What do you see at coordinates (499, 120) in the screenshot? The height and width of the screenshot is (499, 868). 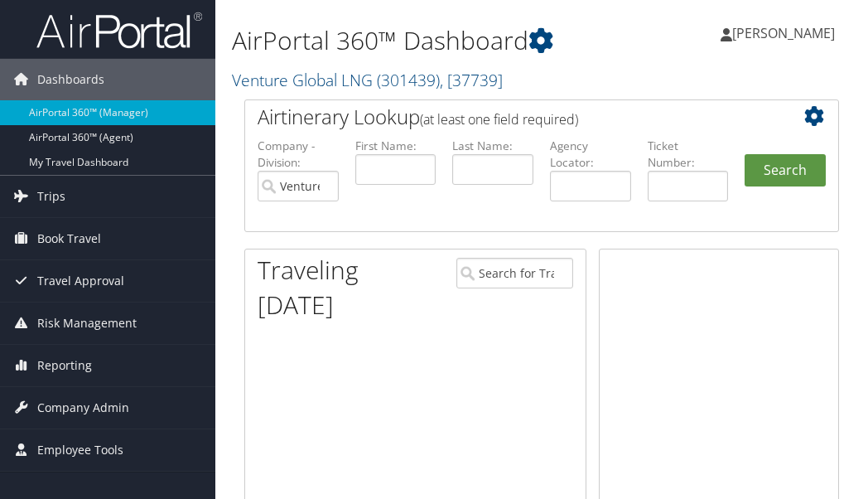 I see `span: (at least one field required)` at bounding box center [499, 120].